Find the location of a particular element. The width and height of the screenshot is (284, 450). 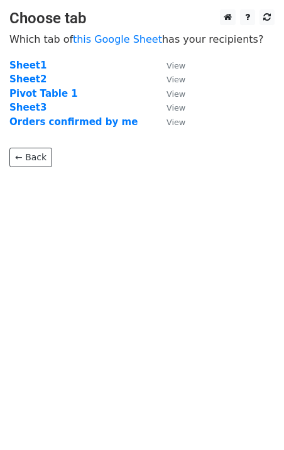

strong: Sheet2 is located at coordinates (28, 79).